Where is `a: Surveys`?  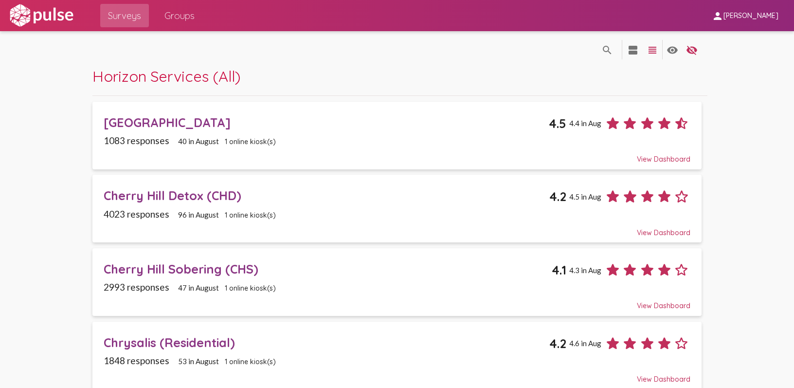 a: Surveys is located at coordinates (125, 16).